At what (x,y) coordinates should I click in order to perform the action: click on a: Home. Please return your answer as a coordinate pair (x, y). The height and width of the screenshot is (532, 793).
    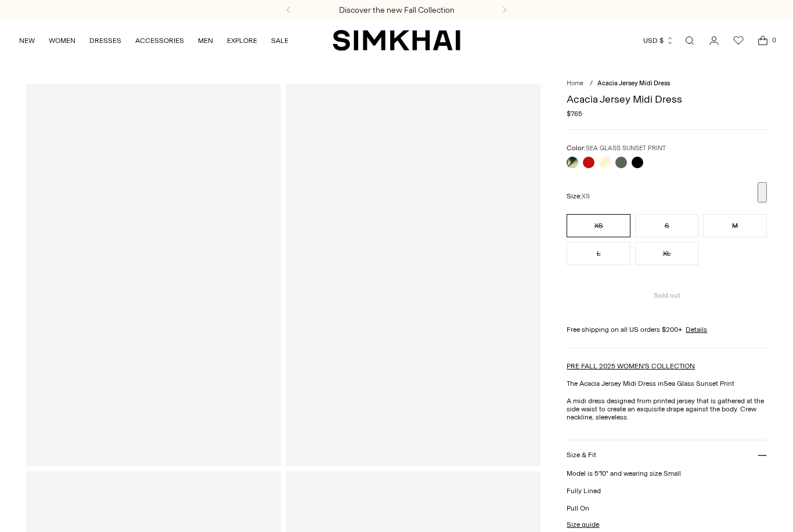
    Looking at the image, I should click on (575, 83).